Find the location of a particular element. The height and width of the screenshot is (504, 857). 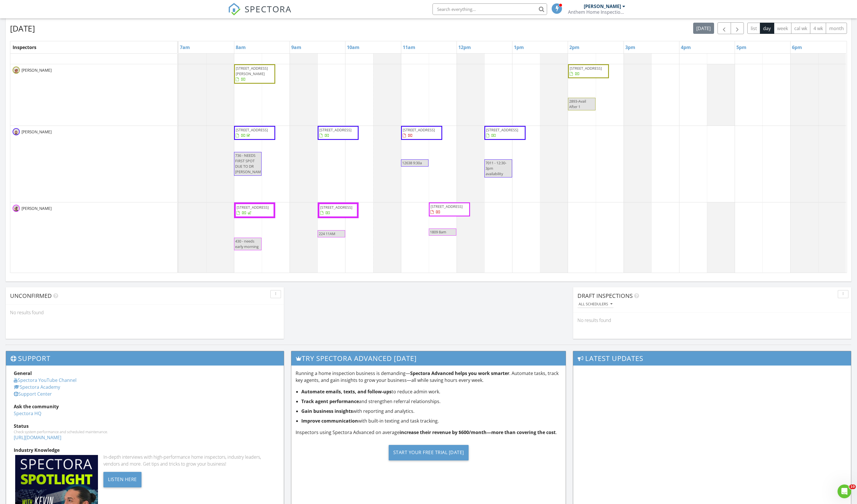

li: with built-in texting and task tracking. is located at coordinates (431, 421).